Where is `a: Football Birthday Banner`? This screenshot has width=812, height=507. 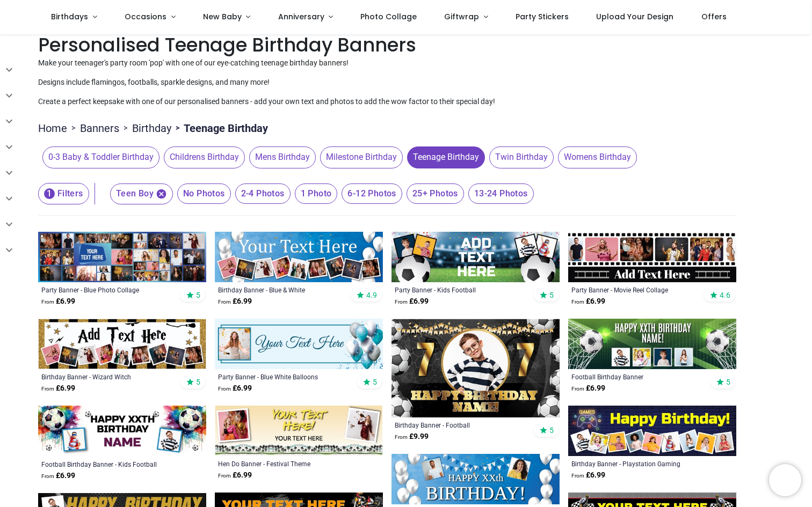 a: Football Birthday Banner is located at coordinates (636, 377).